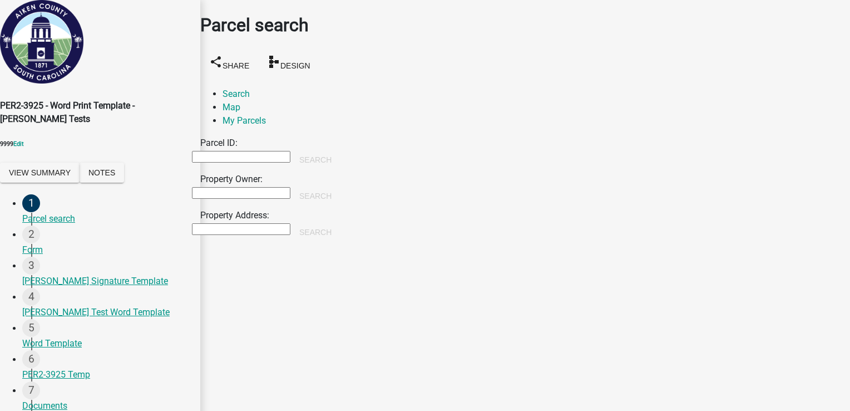 The width and height of the screenshot is (850, 411). I want to click on div: Word Template, so click(107, 343).